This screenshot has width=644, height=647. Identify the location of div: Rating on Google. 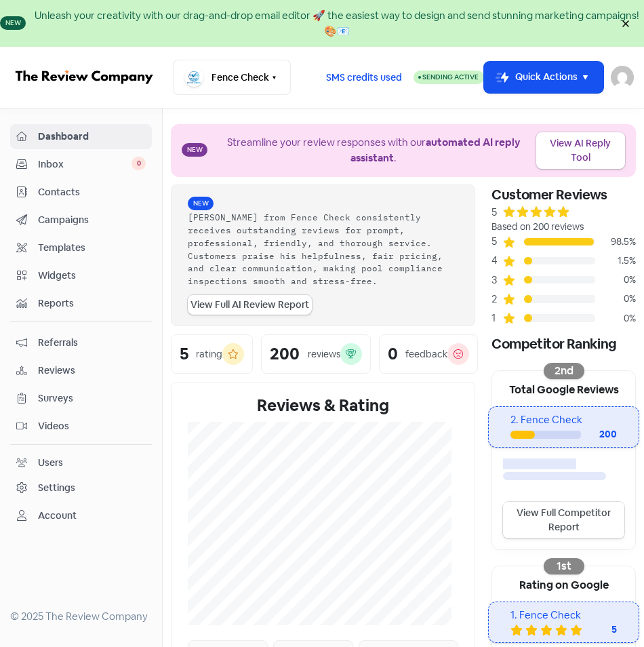
(563, 584).